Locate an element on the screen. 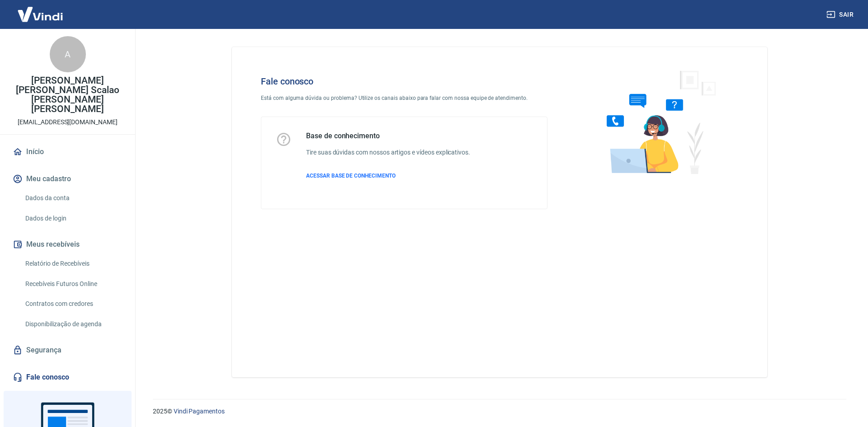  img: Vindi is located at coordinates (40, 14).